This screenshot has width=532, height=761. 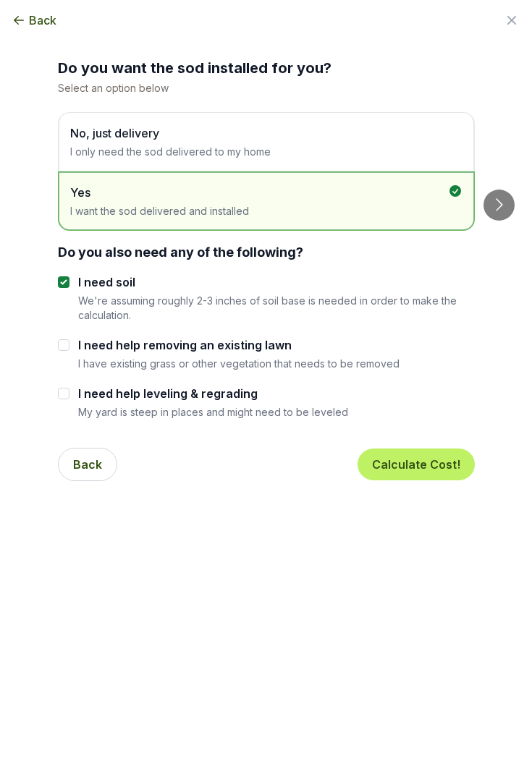 What do you see at coordinates (213, 412) in the screenshot?
I see `p: My yard is steep in places and might need to be leveled` at bounding box center [213, 412].